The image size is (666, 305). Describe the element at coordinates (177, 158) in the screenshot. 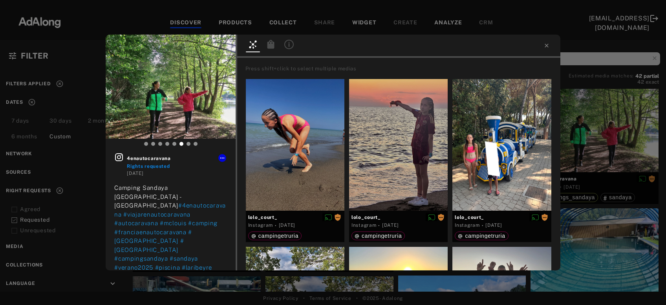

I see `span: 4enautocaravana` at that location.